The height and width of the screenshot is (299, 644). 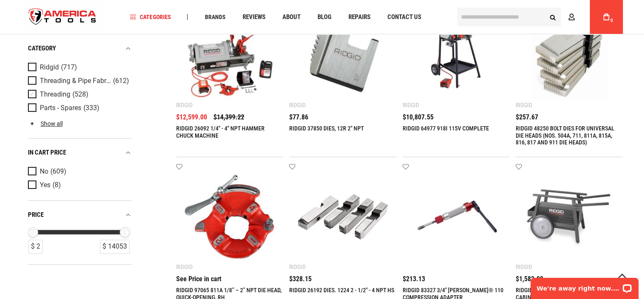 I want to click on a: Blog, so click(x=324, y=17).